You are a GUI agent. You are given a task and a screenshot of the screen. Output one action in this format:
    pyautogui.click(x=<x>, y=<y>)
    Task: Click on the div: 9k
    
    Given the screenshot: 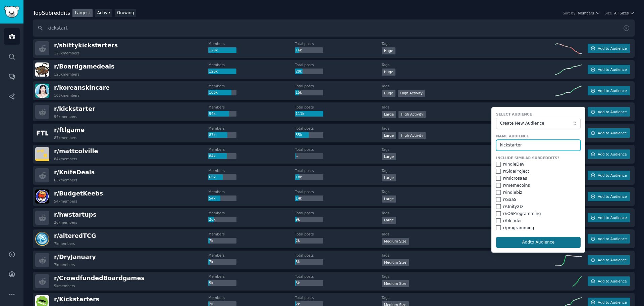 What is the action you would take?
    pyautogui.click(x=309, y=220)
    